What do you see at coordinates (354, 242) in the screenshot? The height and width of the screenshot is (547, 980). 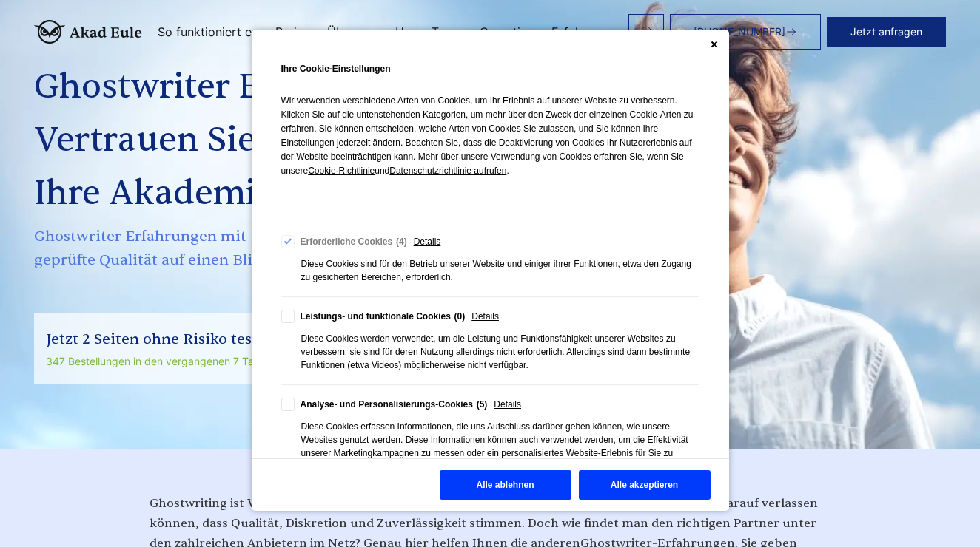 I see `div: Erforderliche Cookies` at bounding box center [354, 242].